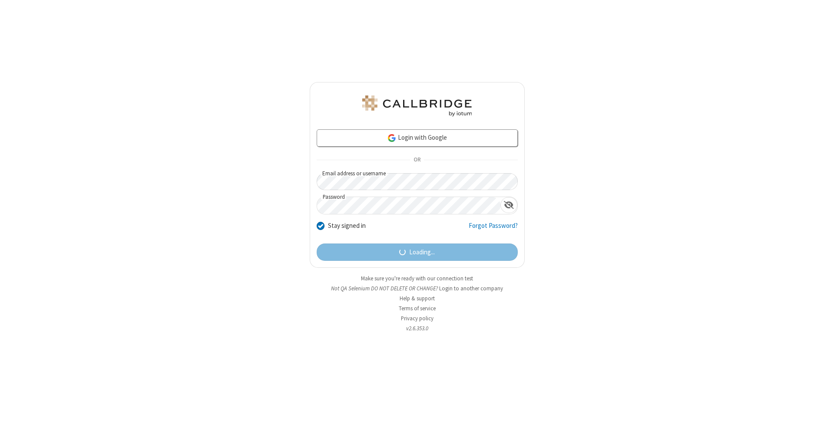  What do you see at coordinates (417, 252) in the screenshot?
I see `button: Loading...` at bounding box center [417, 252].